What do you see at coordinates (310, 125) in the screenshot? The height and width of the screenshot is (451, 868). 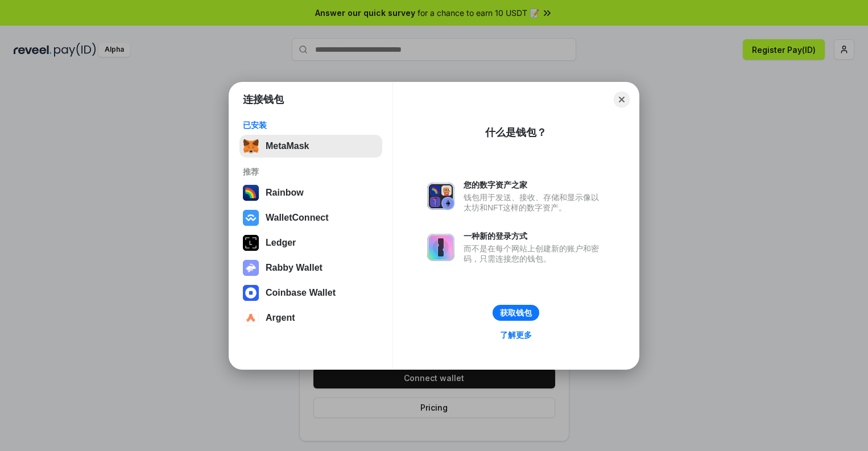 I see `div: 已安装` at bounding box center [310, 125].